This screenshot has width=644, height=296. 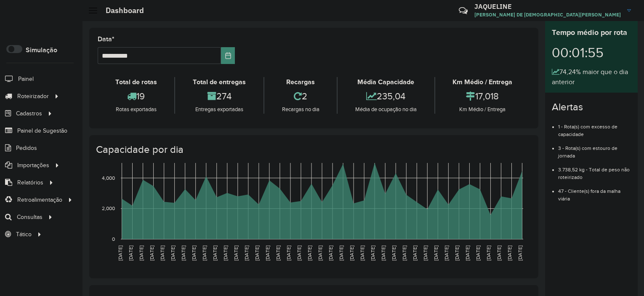 What do you see at coordinates (29, 113) in the screenshot?
I see `span: Cadastros` at bounding box center [29, 113].